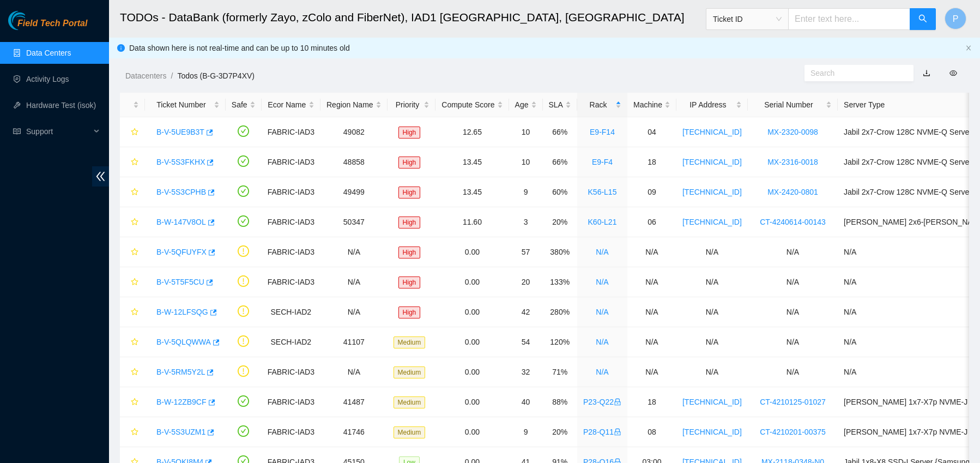  What do you see at coordinates (47, 79) in the screenshot?
I see `a: Activity Logs` at bounding box center [47, 79].